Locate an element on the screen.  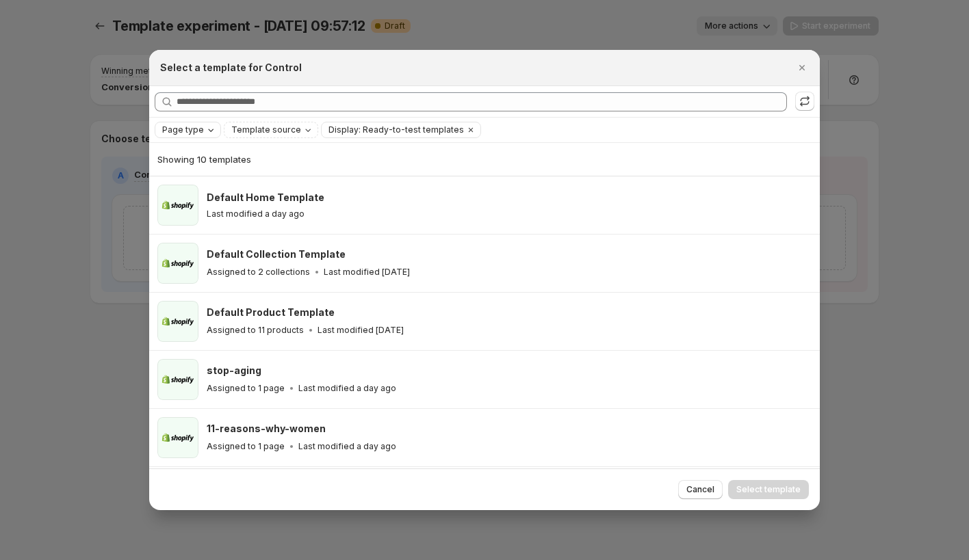
img: Default Product Template is located at coordinates (178, 321).